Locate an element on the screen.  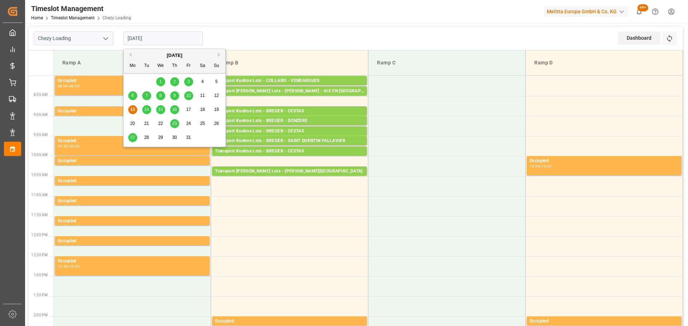
div: 11:00 is located at coordinates (63, 206).